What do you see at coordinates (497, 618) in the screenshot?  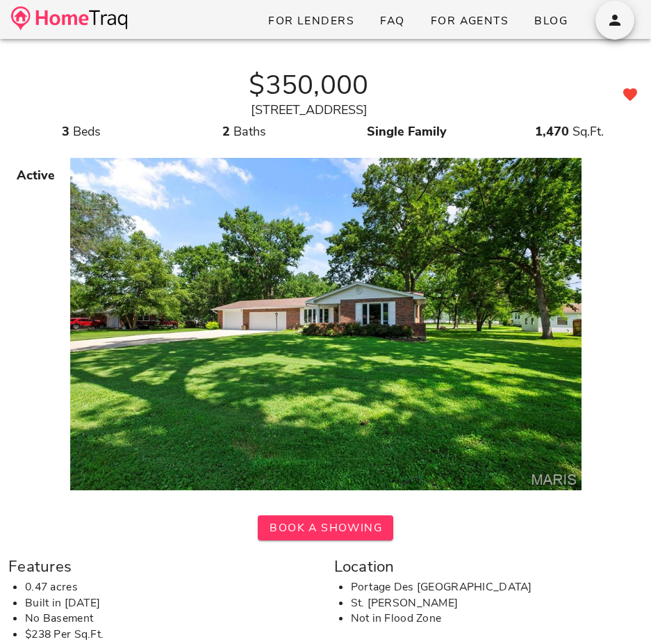 I see `li: Not in Flood Zone` at bounding box center [497, 618].